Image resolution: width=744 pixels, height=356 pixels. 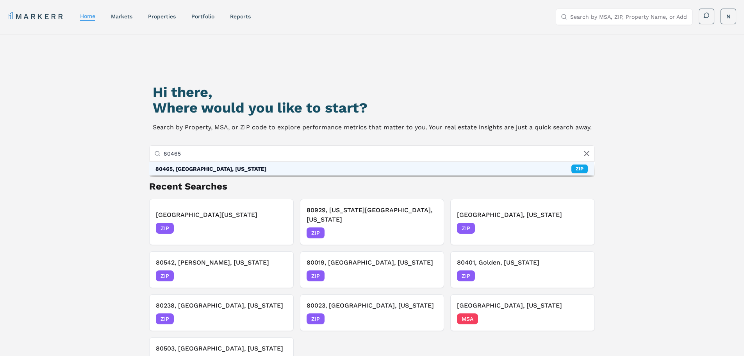 I want to click on a: reports, so click(x=240, y=16).